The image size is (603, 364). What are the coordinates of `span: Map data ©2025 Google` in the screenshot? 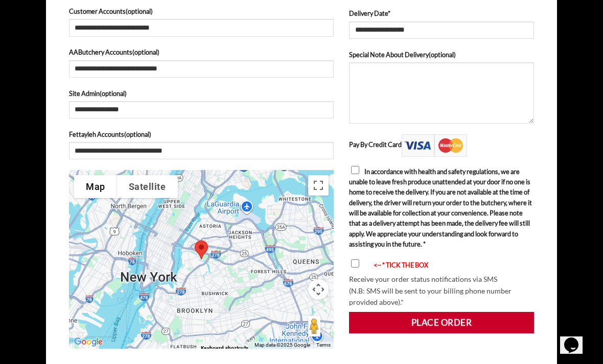 It's located at (282, 345).